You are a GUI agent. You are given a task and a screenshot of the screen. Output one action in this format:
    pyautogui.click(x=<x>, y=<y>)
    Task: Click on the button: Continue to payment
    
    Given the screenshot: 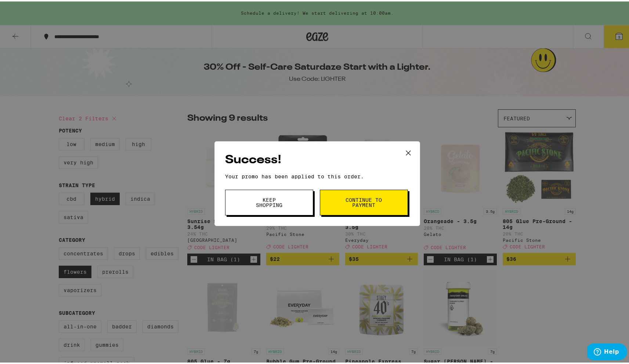 What is the action you would take?
    pyautogui.click(x=364, y=201)
    